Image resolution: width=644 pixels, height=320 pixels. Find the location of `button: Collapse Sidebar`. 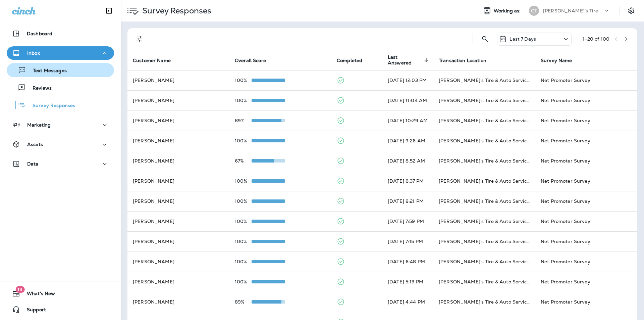

button: Collapse Sidebar is located at coordinates (109, 11).